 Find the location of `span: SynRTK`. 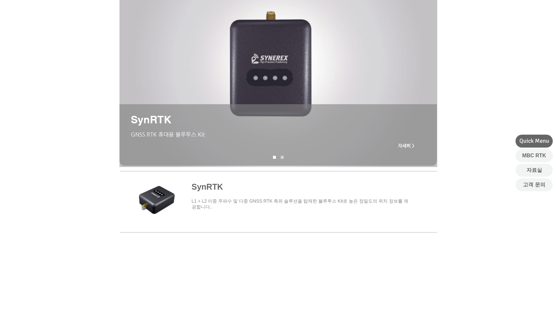

span: SynRTK is located at coordinates (151, 119).